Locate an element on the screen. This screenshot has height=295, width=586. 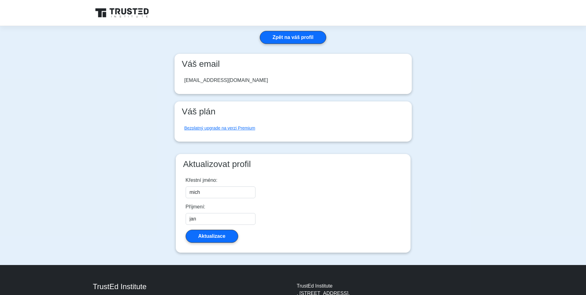
h4: TrustEd Institute is located at coordinates (191, 286).